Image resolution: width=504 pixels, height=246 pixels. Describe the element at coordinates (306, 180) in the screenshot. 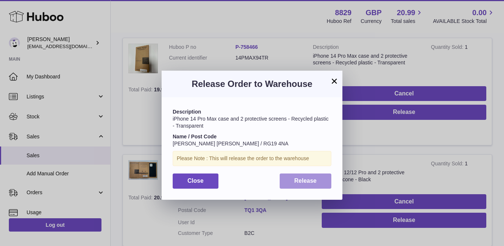

I see `span: Release` at that location.